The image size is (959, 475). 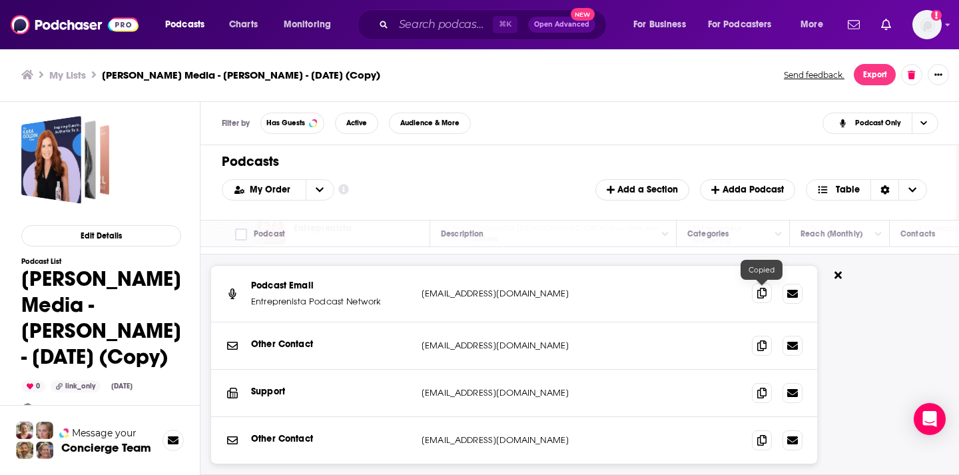 What do you see at coordinates (812, 25) in the screenshot?
I see `span: More` at bounding box center [812, 25].